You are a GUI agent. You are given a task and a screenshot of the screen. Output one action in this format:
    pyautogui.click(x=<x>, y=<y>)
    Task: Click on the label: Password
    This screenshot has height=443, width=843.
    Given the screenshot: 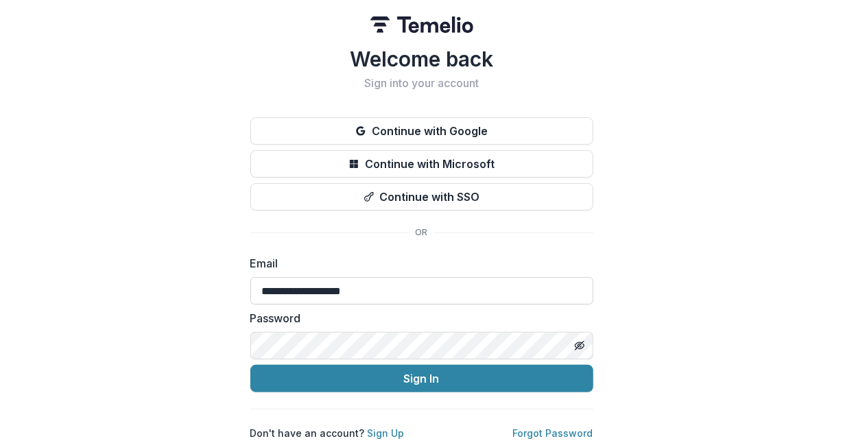 What is the action you would take?
    pyautogui.click(x=418, y=318)
    